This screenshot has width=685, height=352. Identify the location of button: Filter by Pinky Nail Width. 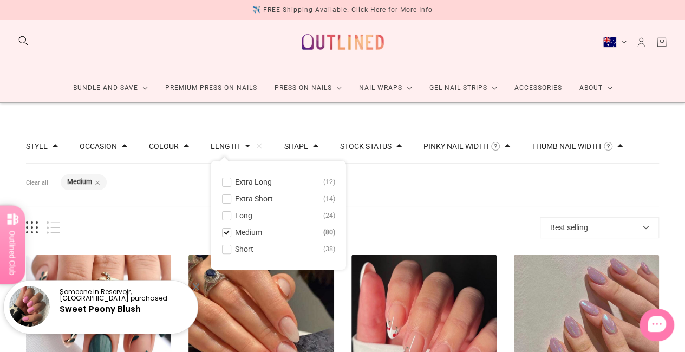
(456, 146).